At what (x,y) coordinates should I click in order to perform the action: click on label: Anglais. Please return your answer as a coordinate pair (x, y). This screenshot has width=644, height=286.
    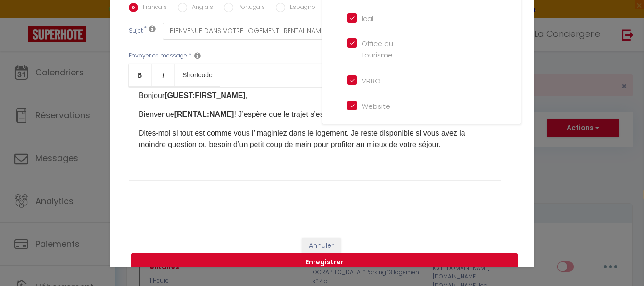
    Looking at the image, I should click on (200, 8).